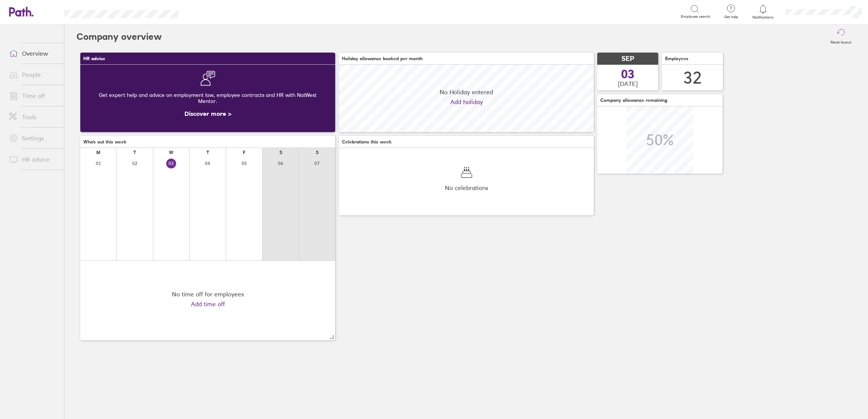  Describe the element at coordinates (94, 59) in the screenshot. I see `span: HR advice` at that location.